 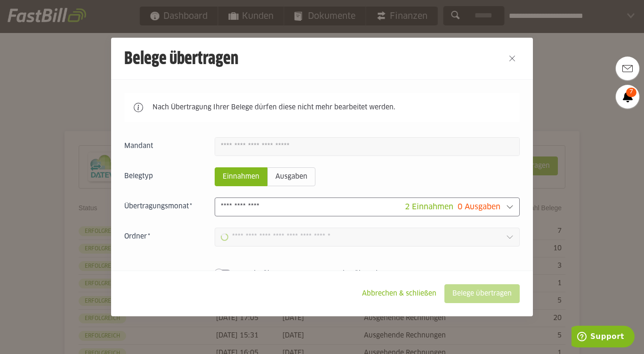 I want to click on span: Support, so click(x=36, y=11).